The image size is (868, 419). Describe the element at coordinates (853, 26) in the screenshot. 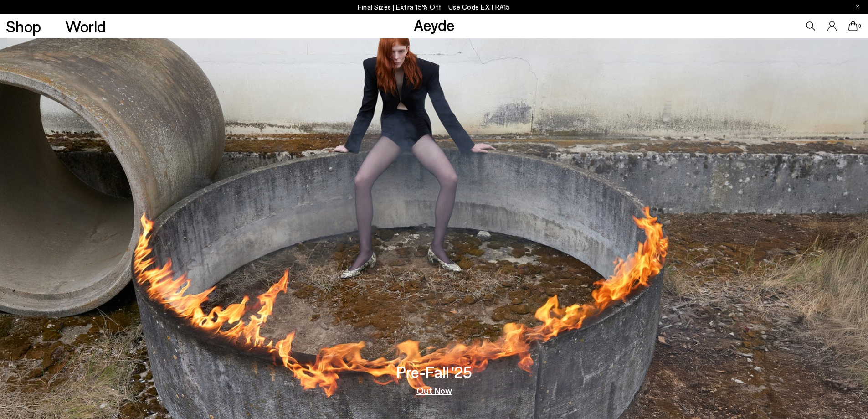

I see `a: 0` at that location.